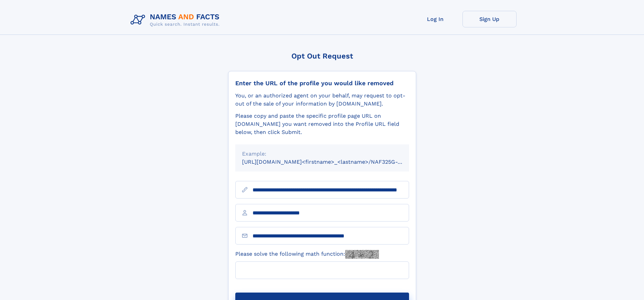 This screenshot has height=300, width=644. I want to click on div: Opt Out Request, so click(322, 56).